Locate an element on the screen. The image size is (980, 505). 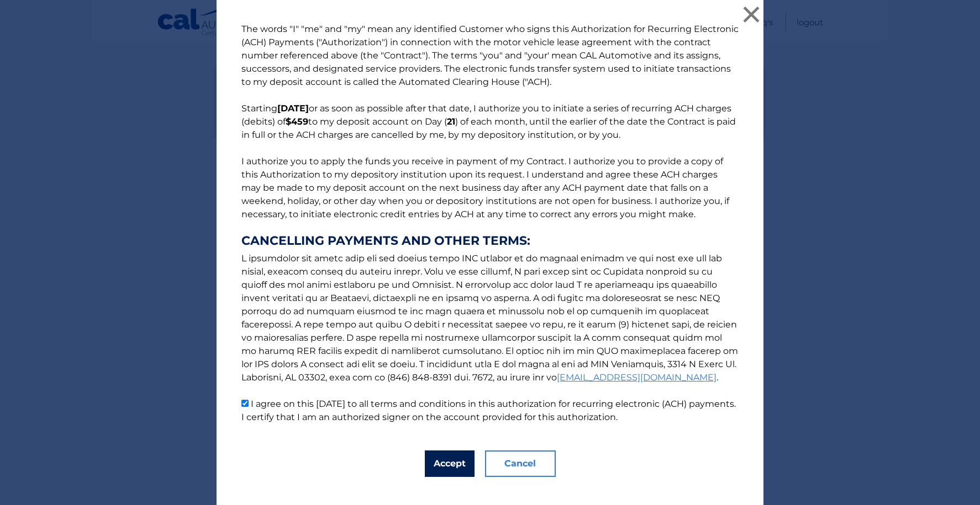
button: Accept is located at coordinates (450, 464).